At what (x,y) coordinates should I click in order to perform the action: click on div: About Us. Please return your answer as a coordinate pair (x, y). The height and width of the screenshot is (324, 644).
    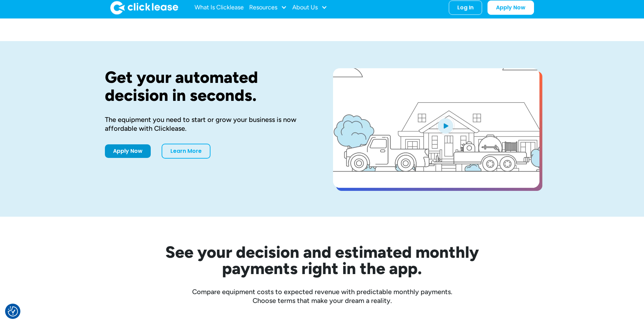
    Looking at the image, I should click on (310, 7).